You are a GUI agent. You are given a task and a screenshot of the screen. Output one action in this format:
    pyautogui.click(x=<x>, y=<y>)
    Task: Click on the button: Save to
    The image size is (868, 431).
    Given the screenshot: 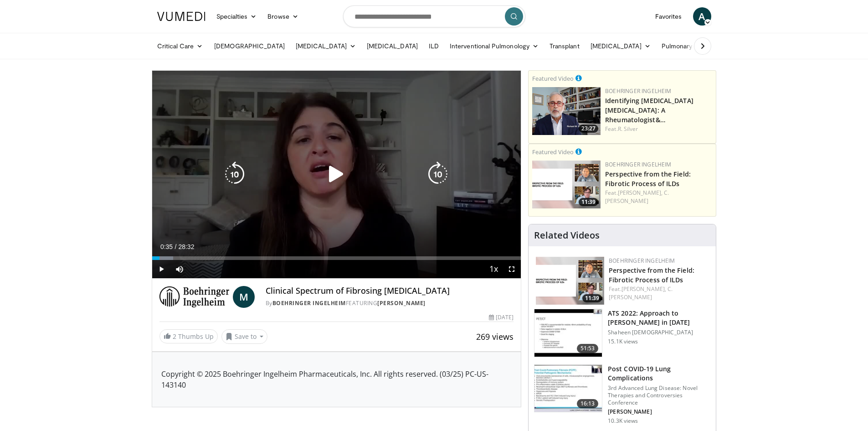 What is the action you would take?
    pyautogui.click(x=245, y=337)
    